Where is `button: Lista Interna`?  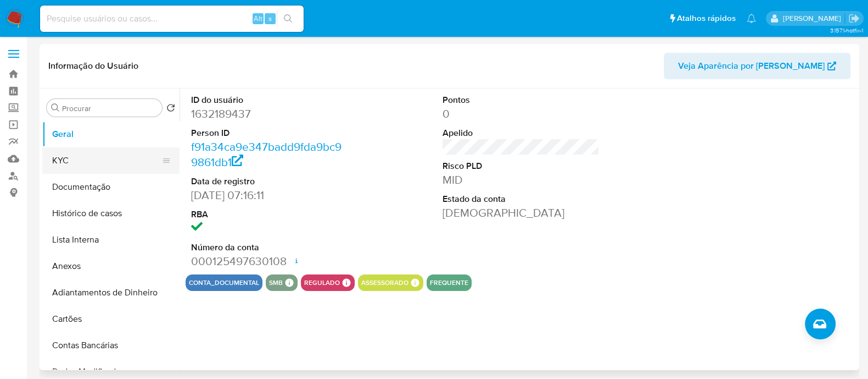
button: Lista Interna is located at coordinates (111, 240).